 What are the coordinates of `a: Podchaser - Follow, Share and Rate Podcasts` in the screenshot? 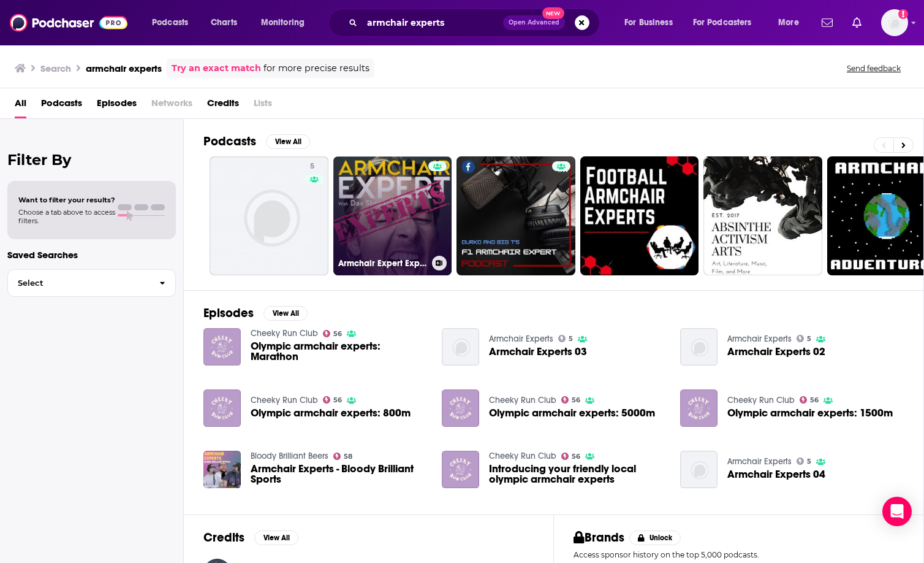 It's located at (68, 23).